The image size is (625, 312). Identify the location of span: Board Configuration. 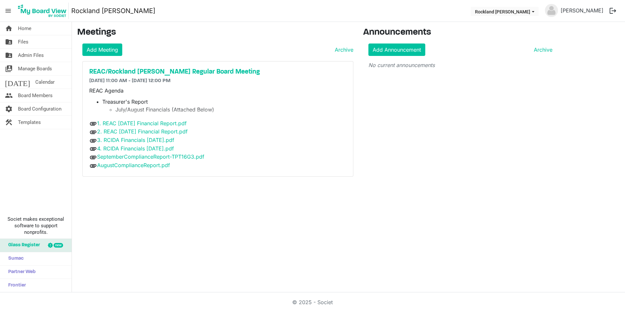
(40, 109).